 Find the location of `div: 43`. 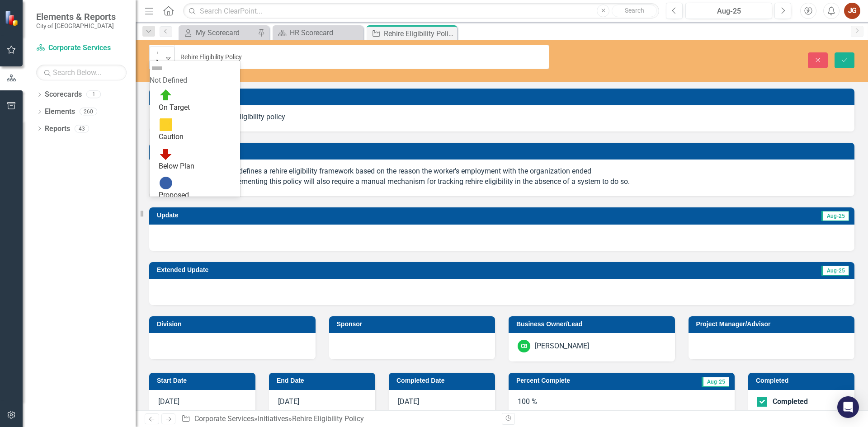

div: 43 is located at coordinates (82, 129).